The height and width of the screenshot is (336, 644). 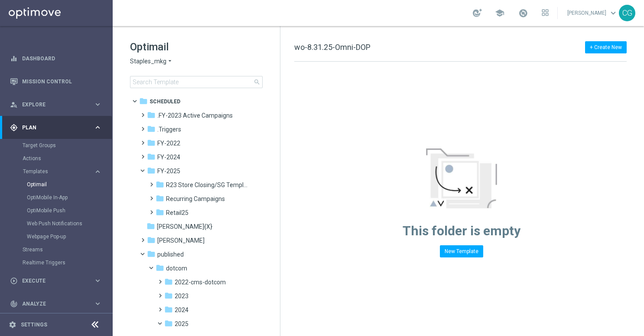 I want to click on div: play_circle_outline Execute keyboard_arrow_right, so click(x=56, y=280).